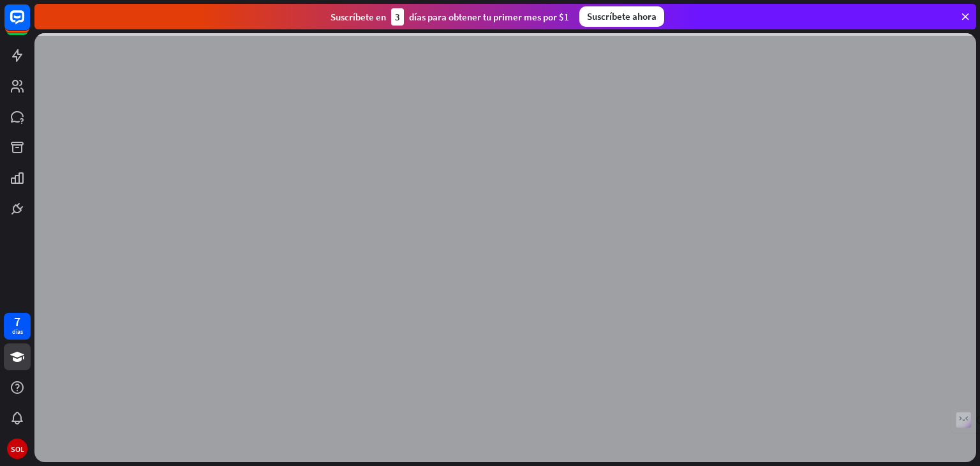  What do you see at coordinates (17, 326) in the screenshot?
I see `a: 7 días` at bounding box center [17, 326].